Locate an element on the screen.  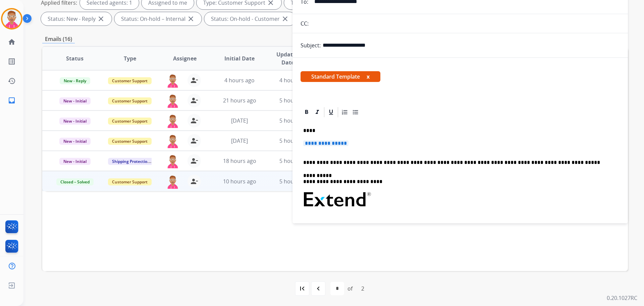
mat-icon: navigate_before is located at coordinates (318, 289).